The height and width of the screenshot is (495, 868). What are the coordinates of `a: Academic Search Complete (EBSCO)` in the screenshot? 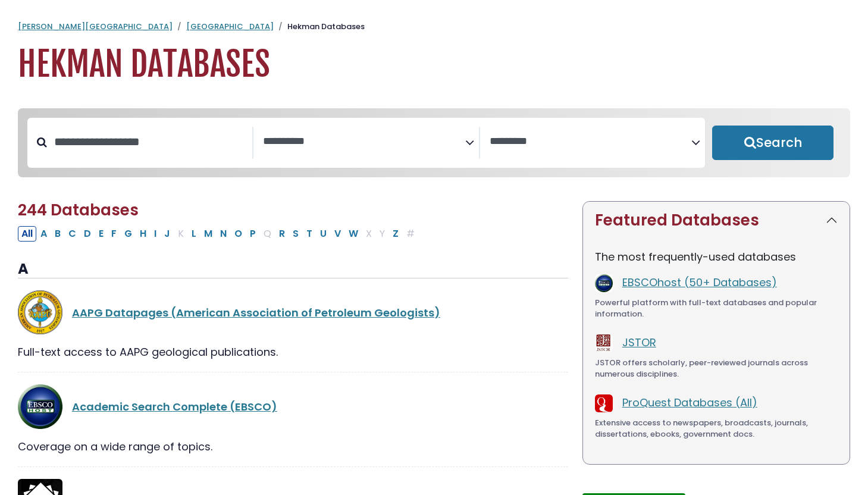 It's located at (174, 407).